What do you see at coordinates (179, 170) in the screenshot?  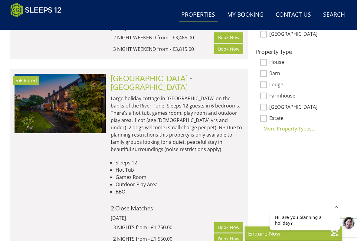 I see `li: Hot Tub` at bounding box center [179, 170].